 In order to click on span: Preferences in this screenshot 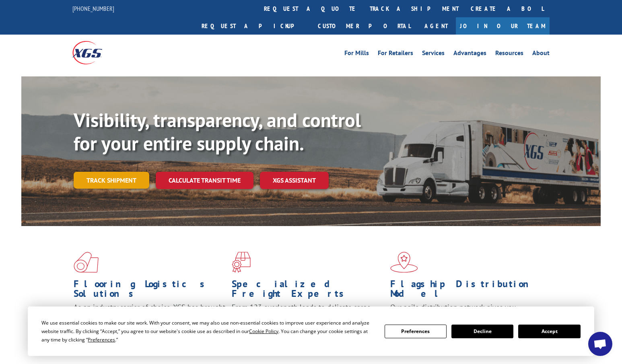, I will do `click(102, 339)`.